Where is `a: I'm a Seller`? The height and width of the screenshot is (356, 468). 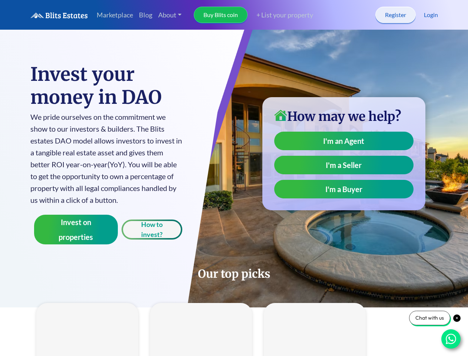
a: I'm a Seller is located at coordinates (344, 165).